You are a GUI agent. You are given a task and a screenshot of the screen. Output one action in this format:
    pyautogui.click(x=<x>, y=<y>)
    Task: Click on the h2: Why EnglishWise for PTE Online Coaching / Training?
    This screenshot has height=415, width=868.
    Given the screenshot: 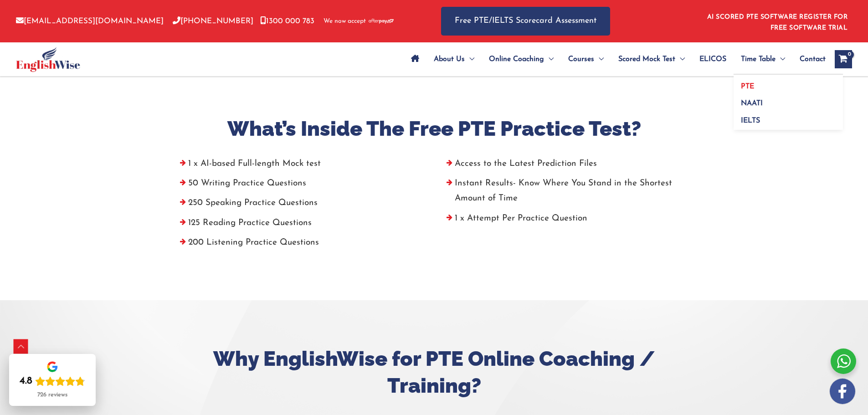 What is the action you would take?
    pyautogui.click(x=434, y=372)
    